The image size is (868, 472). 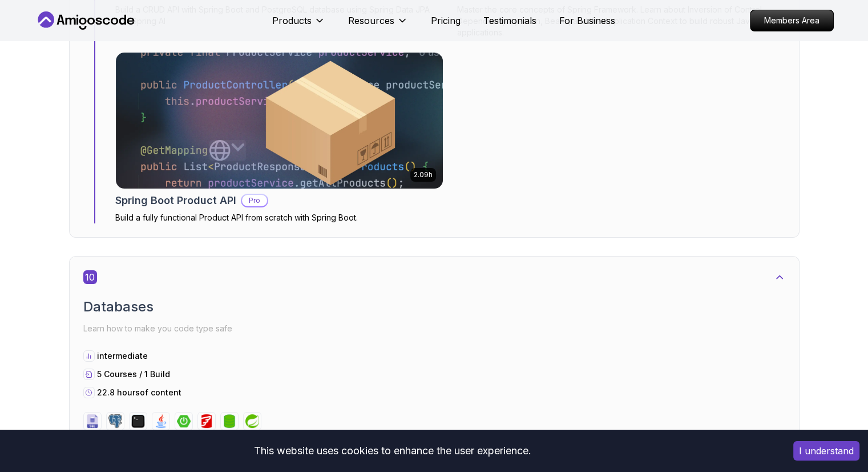 I want to click on img: spring-data-jpa logo, so click(x=229, y=421).